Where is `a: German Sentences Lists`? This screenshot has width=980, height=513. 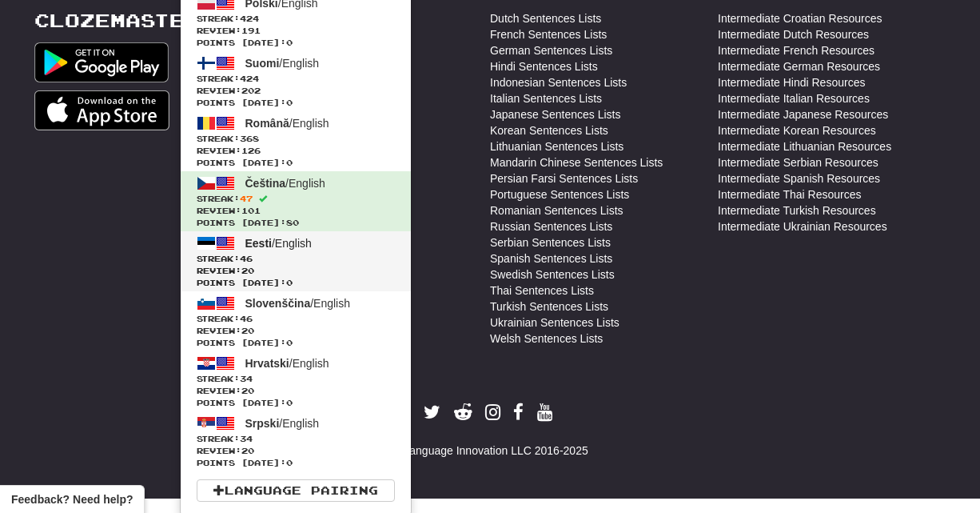 a: German Sentences Lists is located at coordinates (551, 50).